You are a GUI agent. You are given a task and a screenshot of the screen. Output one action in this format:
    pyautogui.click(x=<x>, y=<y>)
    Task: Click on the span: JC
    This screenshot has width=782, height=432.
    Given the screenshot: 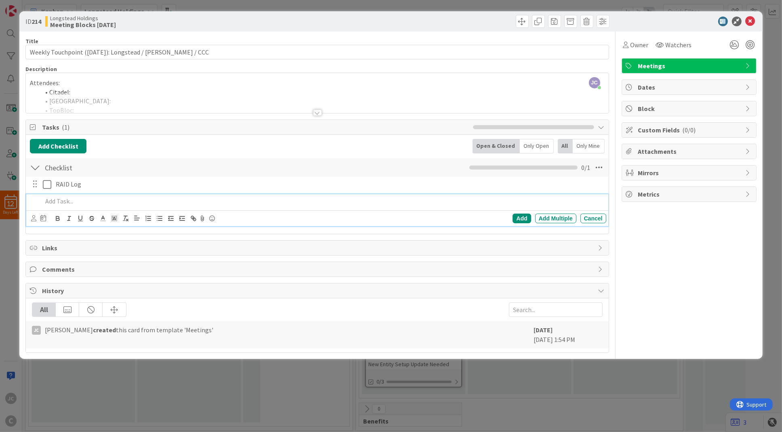 What is the action you would take?
    pyautogui.click(x=595, y=83)
    